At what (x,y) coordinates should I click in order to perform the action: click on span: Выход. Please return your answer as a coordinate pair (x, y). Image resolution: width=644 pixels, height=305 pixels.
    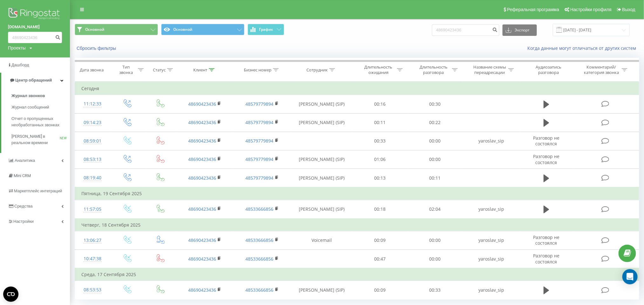
    Looking at the image, I should click on (629, 10).